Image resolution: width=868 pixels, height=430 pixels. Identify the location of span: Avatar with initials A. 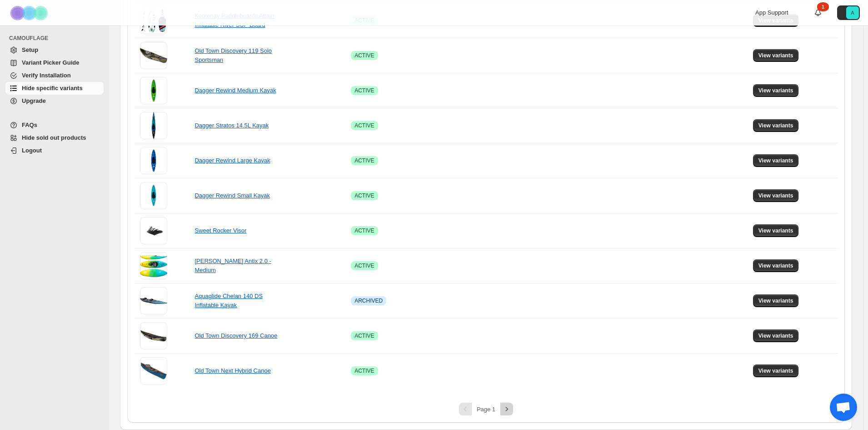
(853, 13).